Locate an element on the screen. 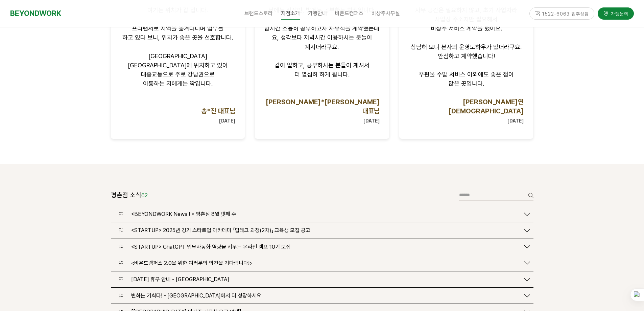 This screenshot has height=311, width=644. span: 계시더라구요. is located at coordinates (322, 47).